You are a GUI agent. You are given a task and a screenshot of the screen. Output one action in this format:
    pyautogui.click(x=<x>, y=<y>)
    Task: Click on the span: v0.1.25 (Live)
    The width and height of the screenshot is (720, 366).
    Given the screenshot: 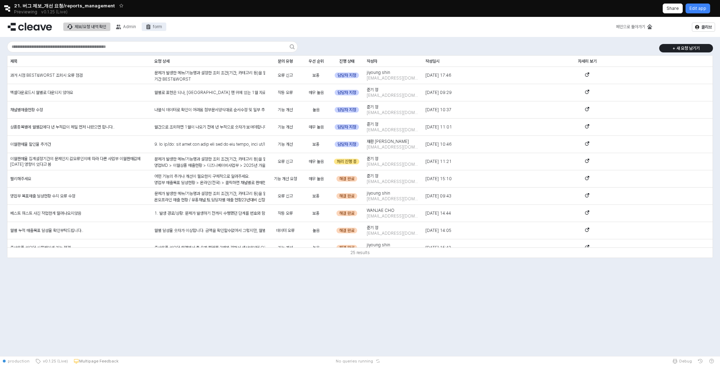 What is the action you would take?
    pyautogui.click(x=54, y=361)
    